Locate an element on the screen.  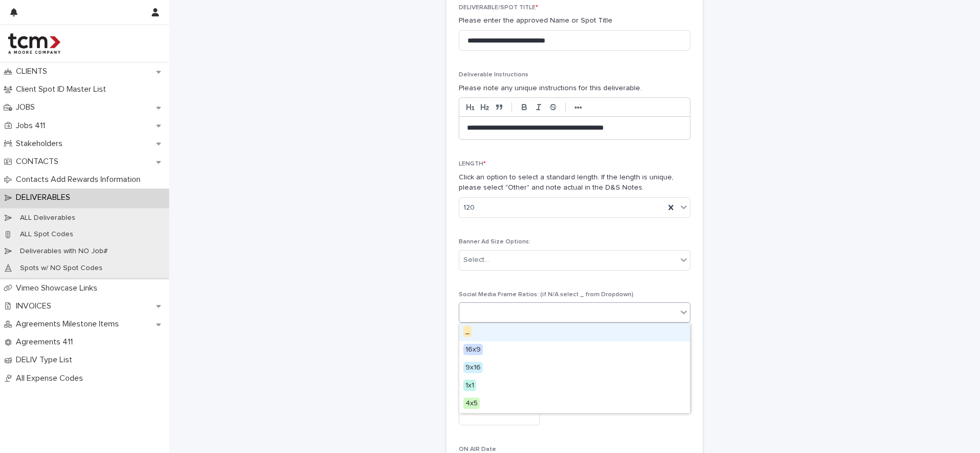
p: Jobs 411 is located at coordinates (32, 126).